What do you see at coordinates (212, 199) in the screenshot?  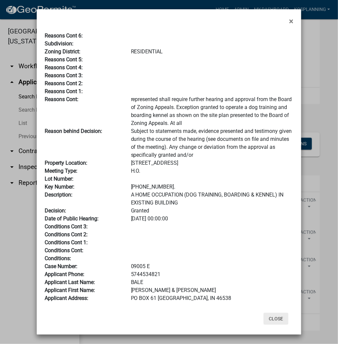 I see `div: A HOME OCCUPATION (DOG TRAINING, BOARDING & KENNEL) IN EXISTING BUILDING` at bounding box center [212, 199].